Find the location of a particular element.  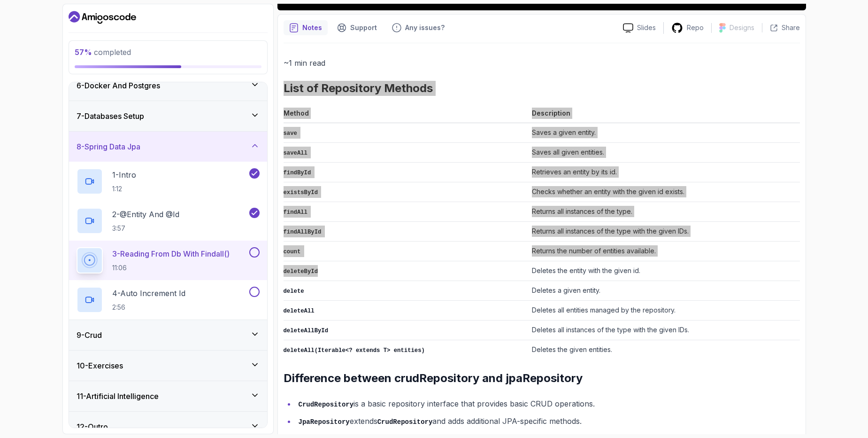

a: Slides is located at coordinates (639, 28).